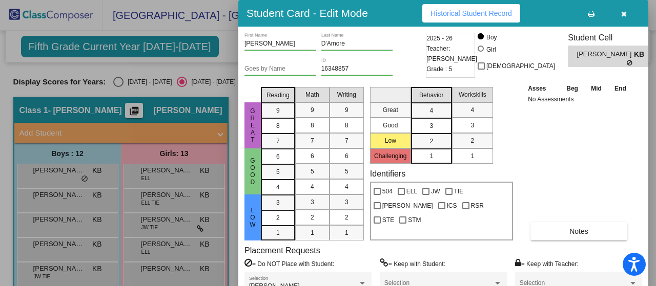 This screenshot has height=286, width=656. What do you see at coordinates (477, 206) in the screenshot?
I see `span: RSR` at bounding box center [477, 206].